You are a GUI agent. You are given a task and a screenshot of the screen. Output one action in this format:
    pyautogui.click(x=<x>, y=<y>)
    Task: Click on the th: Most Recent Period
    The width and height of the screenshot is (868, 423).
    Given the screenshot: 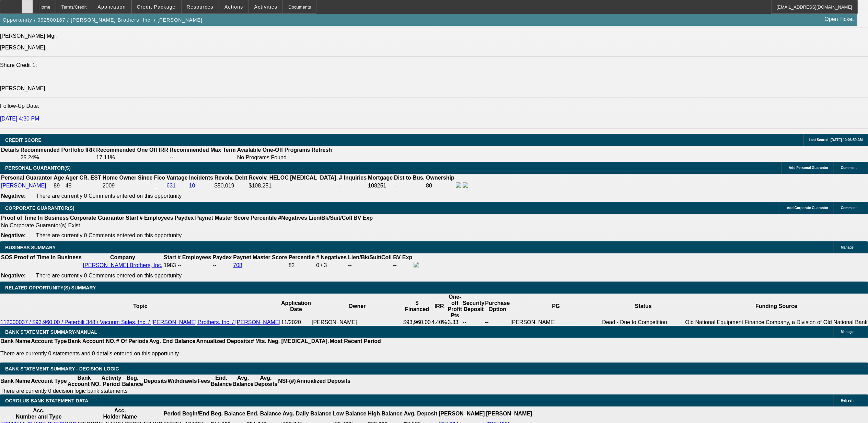 What is the action you would take?
    pyautogui.click(x=355, y=341)
    